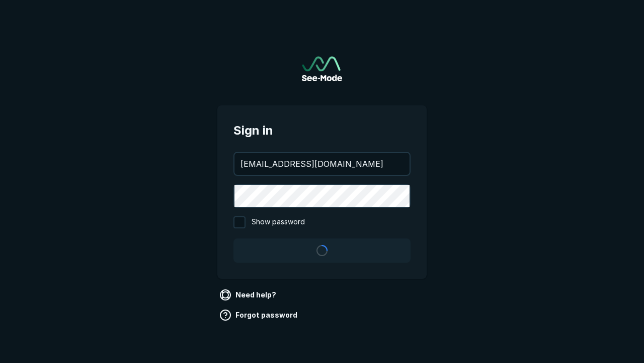 Image resolution: width=644 pixels, height=363 pixels. Describe the element at coordinates (259, 315) in the screenshot. I see `a: Forgot password` at that location.